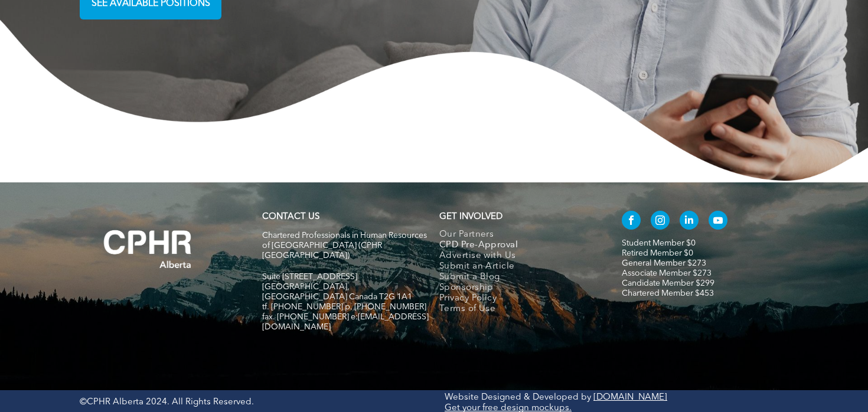  Describe the element at coordinates (658, 243) in the screenshot. I see `a: Student Member $0` at that location.